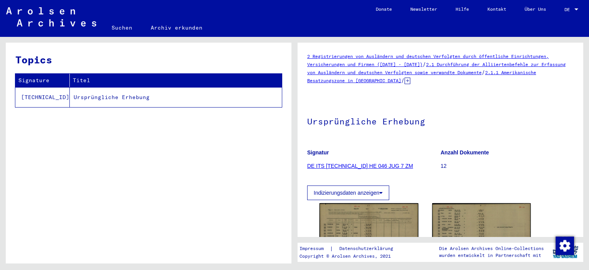 The height and width of the screenshot is (270, 589). What do you see at coordinates (507, 166) in the screenshot?
I see `p: 12` at bounding box center [507, 166].